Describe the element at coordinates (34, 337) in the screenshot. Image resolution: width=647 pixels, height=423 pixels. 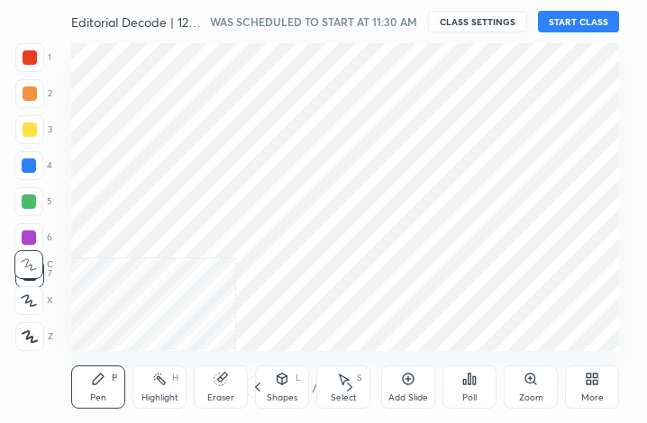
I see `div: Z` at that location.